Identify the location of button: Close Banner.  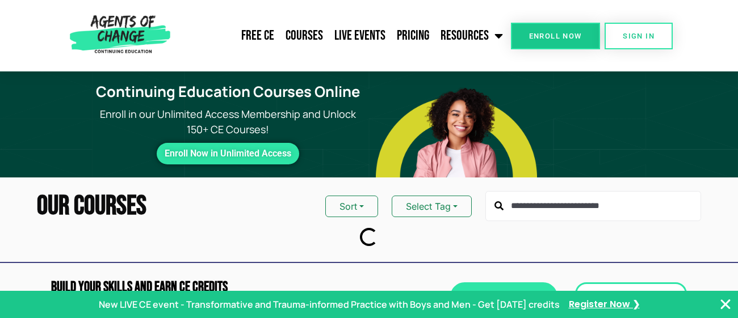
(725, 305).